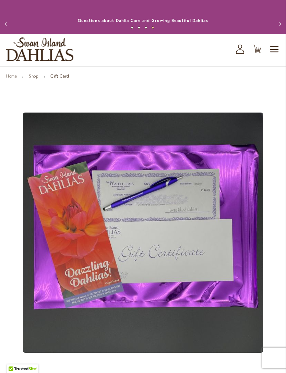  I want to click on a: Home, so click(11, 76).